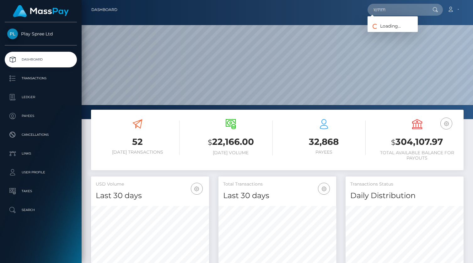 The height and width of the screenshot is (263, 473). I want to click on p: Dashboard, so click(41, 60).